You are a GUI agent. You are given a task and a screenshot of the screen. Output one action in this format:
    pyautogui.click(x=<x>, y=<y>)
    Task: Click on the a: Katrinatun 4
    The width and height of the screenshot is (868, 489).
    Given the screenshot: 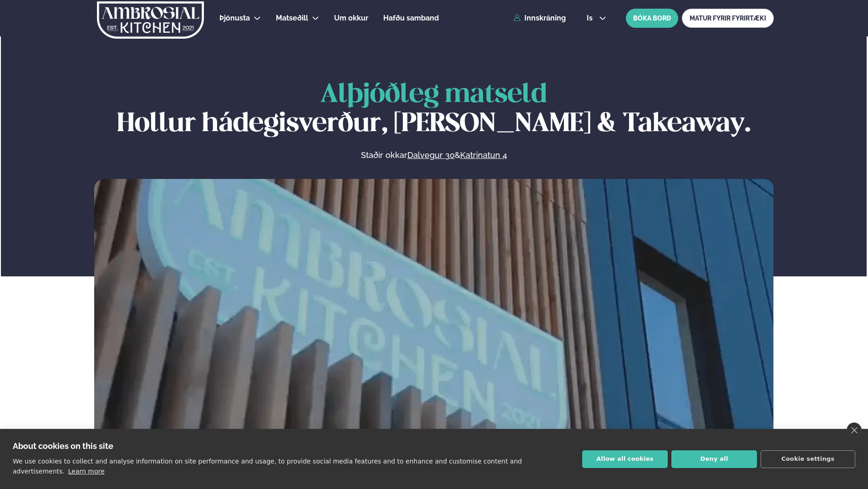 What is the action you would take?
    pyautogui.click(x=484, y=155)
    